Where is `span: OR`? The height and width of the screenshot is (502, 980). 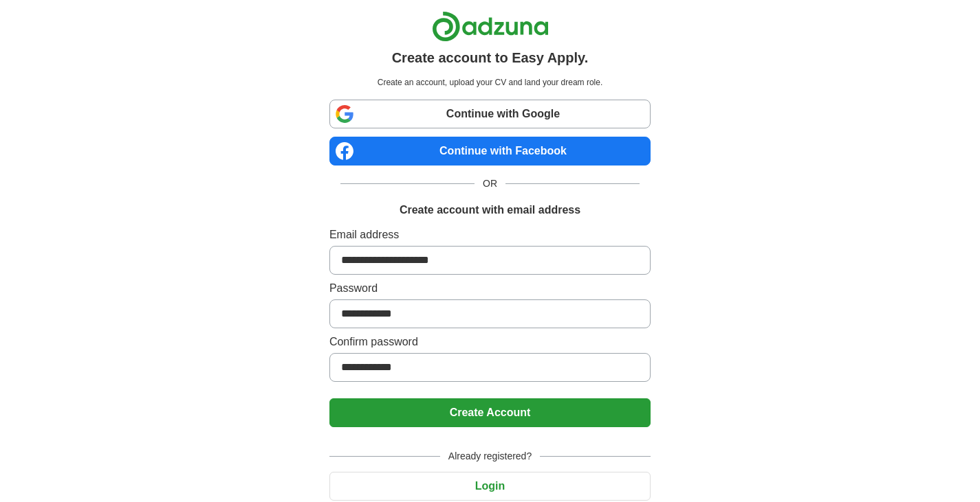 span: OR is located at coordinates (489, 183).